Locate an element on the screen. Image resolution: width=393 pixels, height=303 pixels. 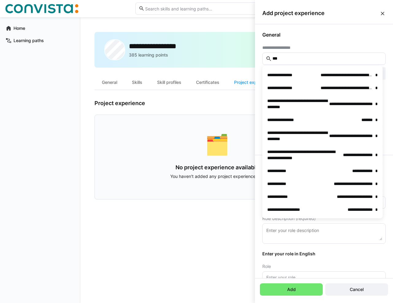
input: Search skills and learning paths… is located at coordinates (199, 9).